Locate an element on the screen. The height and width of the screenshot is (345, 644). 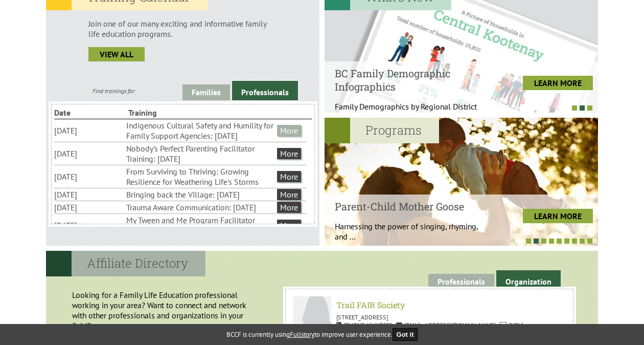
h2: Affiliate Directory is located at coordinates (125, 264).